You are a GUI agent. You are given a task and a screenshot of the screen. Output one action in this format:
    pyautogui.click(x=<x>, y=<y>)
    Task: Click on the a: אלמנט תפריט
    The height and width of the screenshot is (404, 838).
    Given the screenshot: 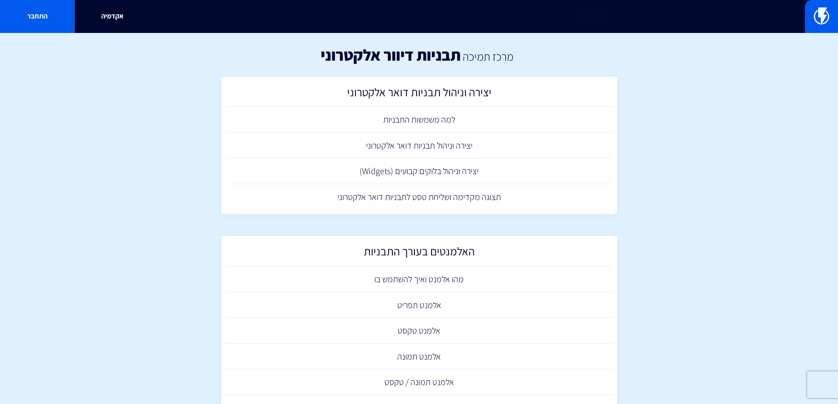 What is the action you would take?
    pyautogui.click(x=419, y=305)
    